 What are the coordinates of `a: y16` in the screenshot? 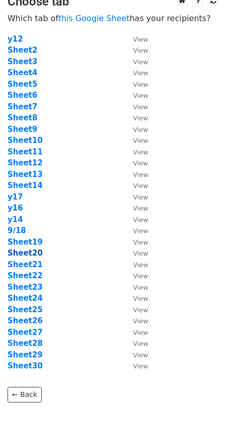 It's located at (15, 208).